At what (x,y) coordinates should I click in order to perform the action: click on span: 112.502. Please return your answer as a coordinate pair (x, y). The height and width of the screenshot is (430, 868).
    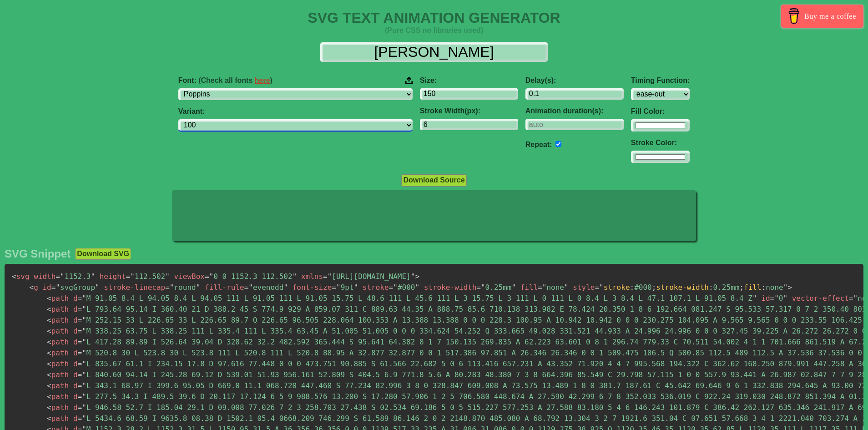
    Looking at the image, I should click on (148, 276).